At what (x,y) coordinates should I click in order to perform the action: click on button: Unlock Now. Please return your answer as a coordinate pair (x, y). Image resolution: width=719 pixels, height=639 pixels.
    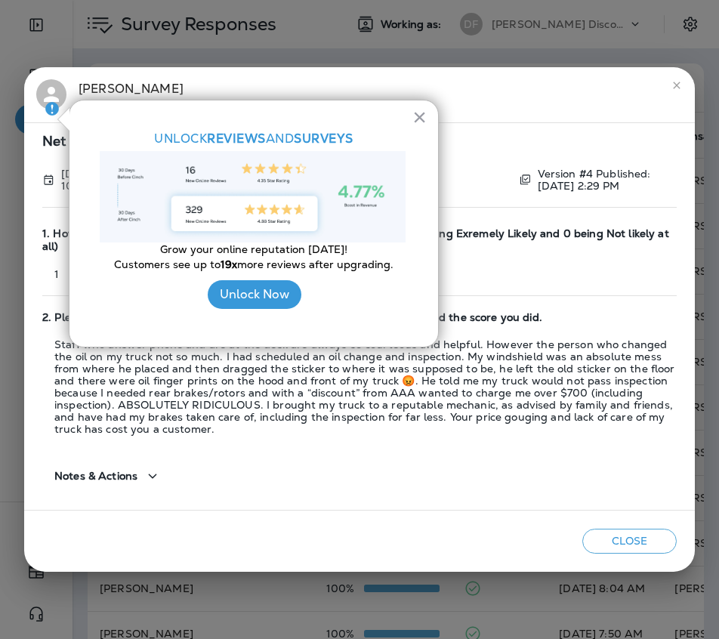
    Looking at the image, I should click on (255, 295).